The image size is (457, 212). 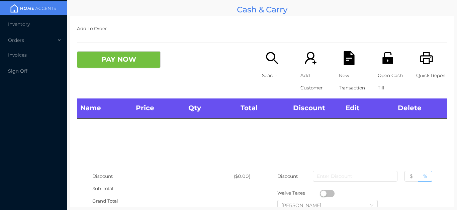 What do you see at coordinates (372, 206) in the screenshot?
I see `i: icon: down` at bounding box center [372, 206].